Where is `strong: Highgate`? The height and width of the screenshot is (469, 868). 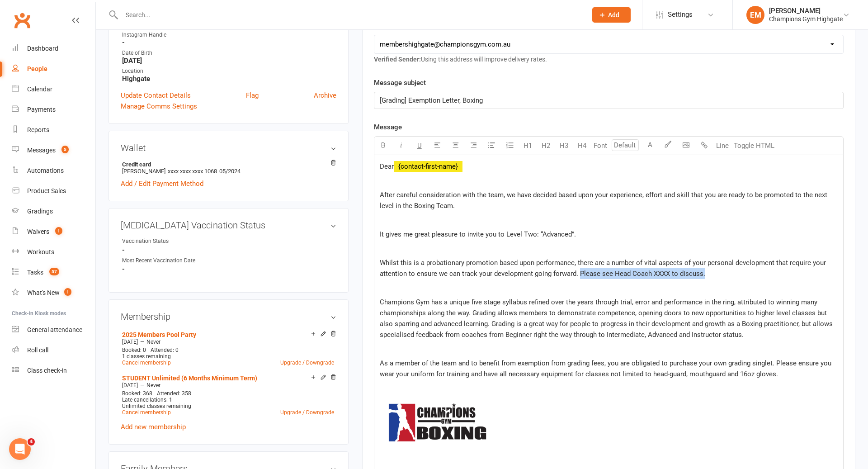 strong: Highgate is located at coordinates (229, 79).